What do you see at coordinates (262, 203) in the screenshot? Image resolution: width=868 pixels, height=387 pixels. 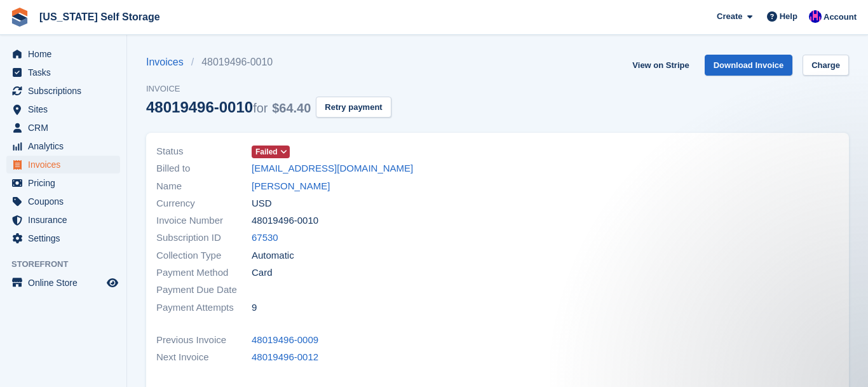 I see `span: USD` at bounding box center [262, 203].